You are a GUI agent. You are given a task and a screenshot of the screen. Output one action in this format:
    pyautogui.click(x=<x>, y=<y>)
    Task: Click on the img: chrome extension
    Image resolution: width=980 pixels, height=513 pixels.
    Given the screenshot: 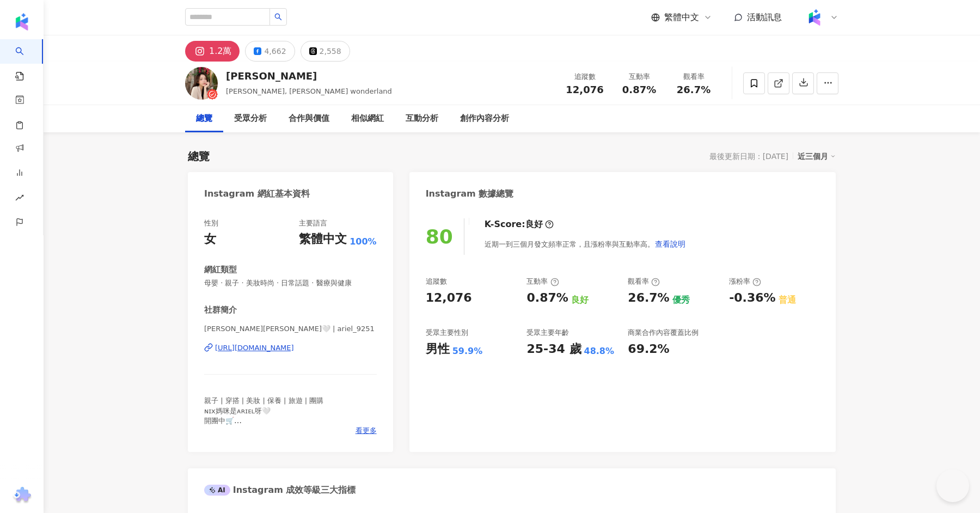 What is the action you would take?
    pyautogui.click(x=21, y=495)
    